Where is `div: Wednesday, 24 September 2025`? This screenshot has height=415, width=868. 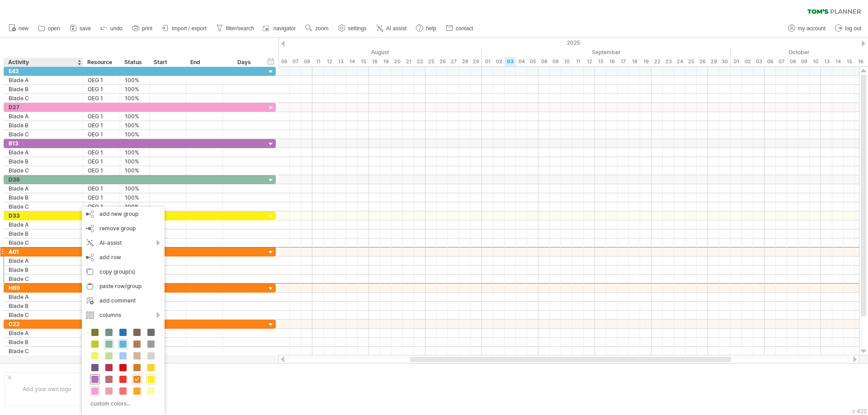
div: Wednesday, 24 September 2025 is located at coordinates (679, 61).